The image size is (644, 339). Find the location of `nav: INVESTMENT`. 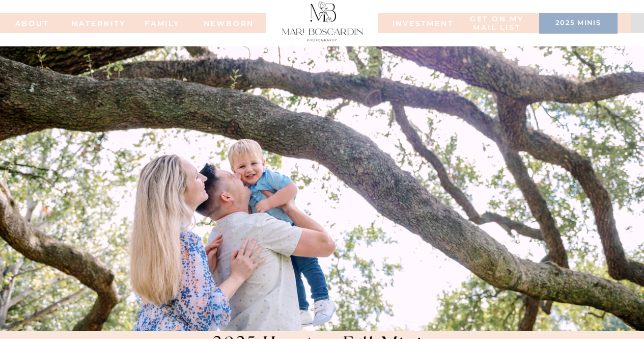

nav: INVESTMENT is located at coordinates (418, 23).